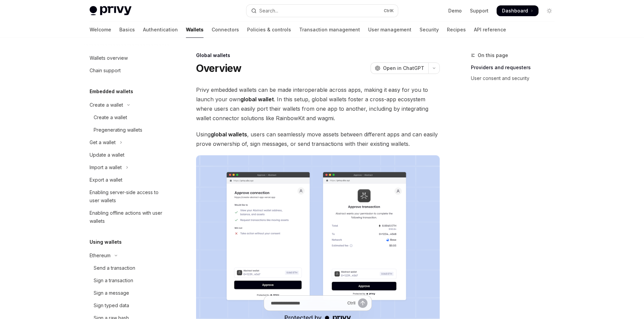  I want to click on a: Sign a message, so click(127, 293).